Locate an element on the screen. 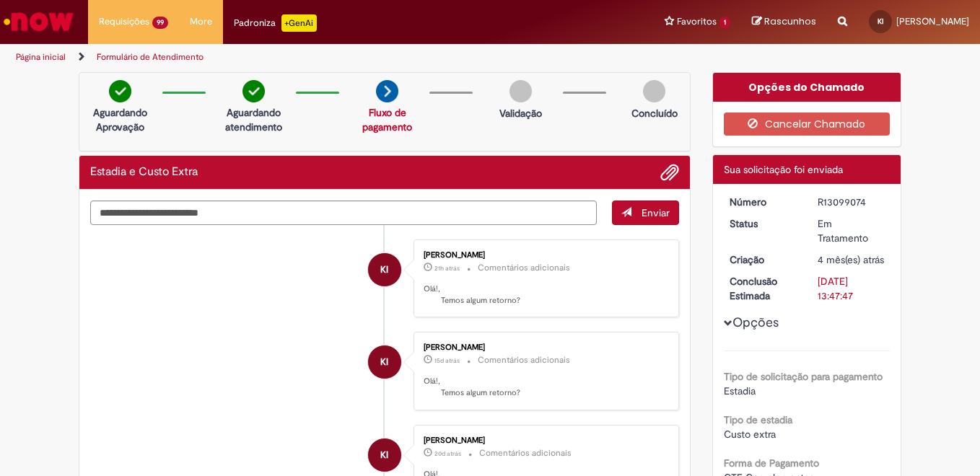 This screenshot has height=476, width=980. textarea: Digite sua mensagem aqui... is located at coordinates (344, 213).